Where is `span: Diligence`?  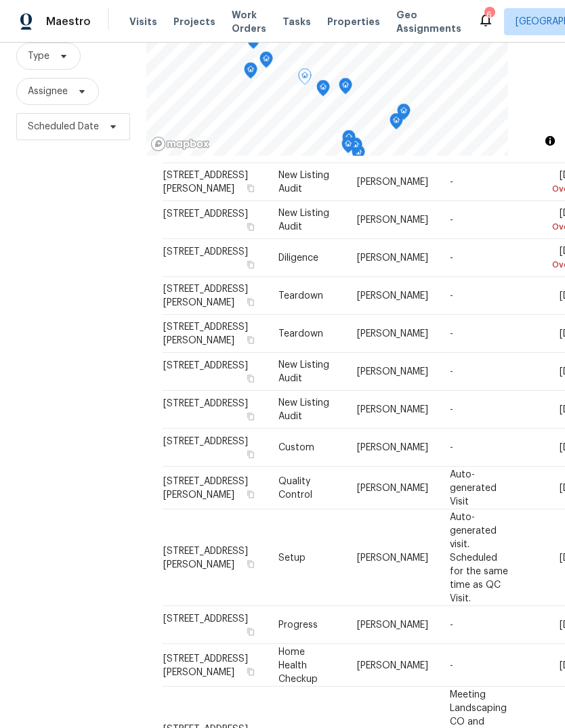 span: Diligence is located at coordinates (298, 258).